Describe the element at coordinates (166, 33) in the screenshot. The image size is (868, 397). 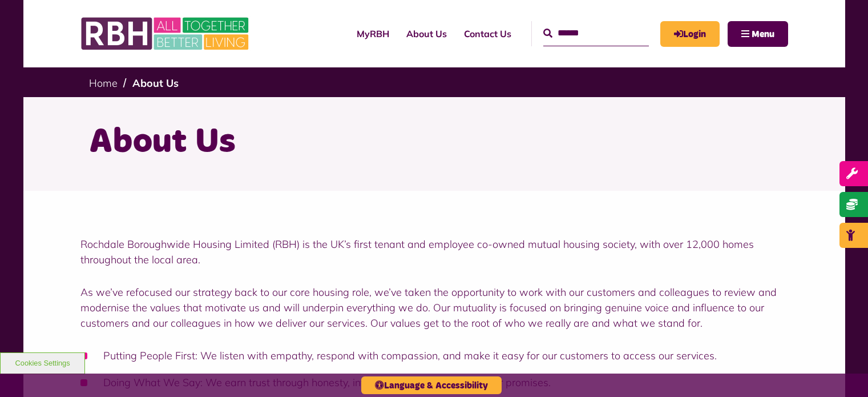
I see `img: RBH` at that location.